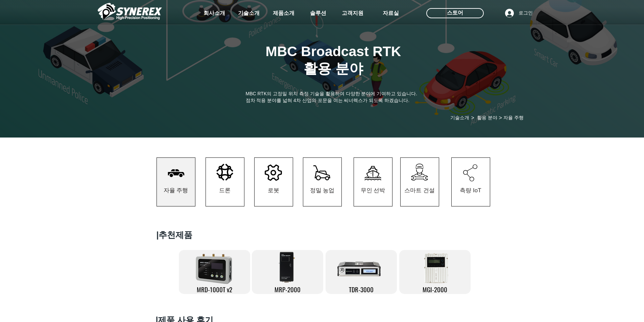 This screenshot has width=644, height=322. What do you see at coordinates (391, 13) in the screenshot?
I see `span: 자료실` at bounding box center [391, 13].